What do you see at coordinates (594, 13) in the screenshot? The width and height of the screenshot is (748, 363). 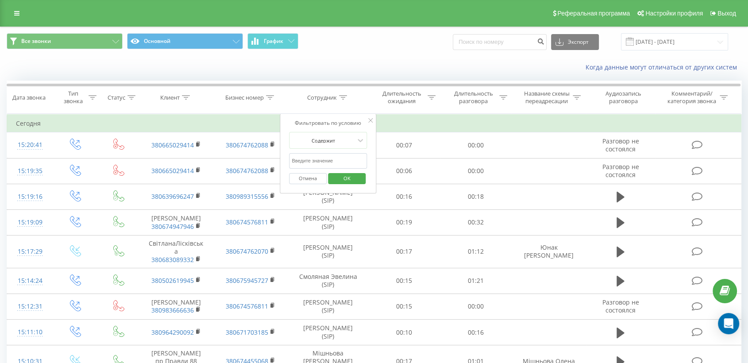 I see `span: Реферальная программа` at bounding box center [594, 13].